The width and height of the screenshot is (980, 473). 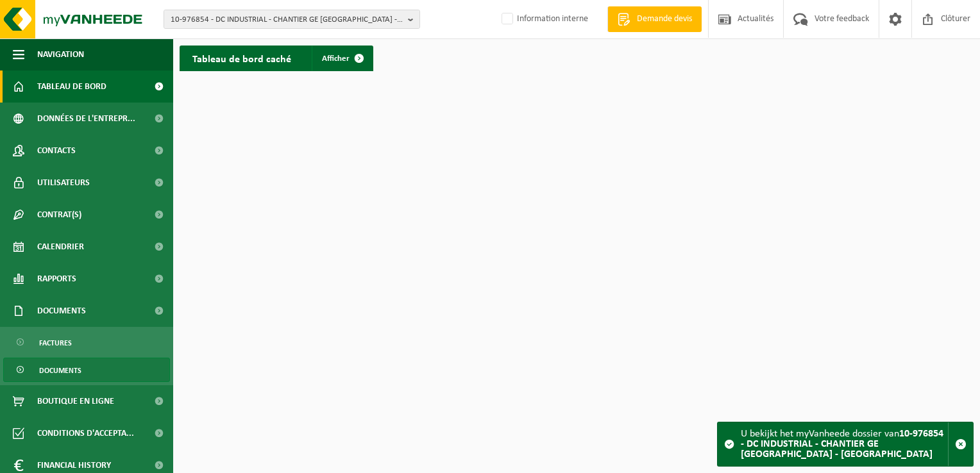 What do you see at coordinates (87, 370) in the screenshot?
I see `a: Documents` at bounding box center [87, 370].